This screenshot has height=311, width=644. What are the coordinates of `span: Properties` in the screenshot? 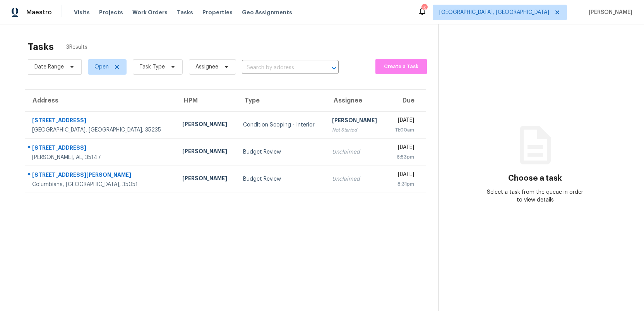 It's located at (217, 12).